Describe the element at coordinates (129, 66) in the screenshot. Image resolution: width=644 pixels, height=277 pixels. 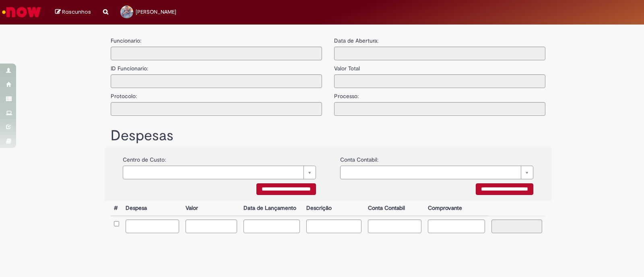
I see `label: ID Funcionario:` at that location.